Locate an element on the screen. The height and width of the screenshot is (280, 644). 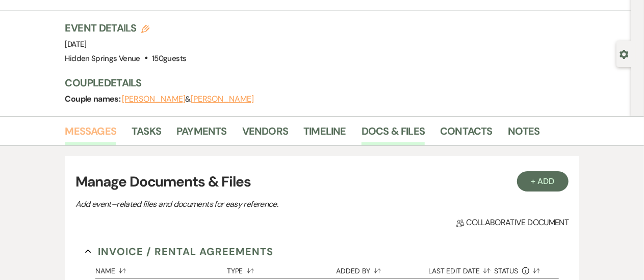
button: Invoice / Rental Agreements is located at coordinates (179, 252).